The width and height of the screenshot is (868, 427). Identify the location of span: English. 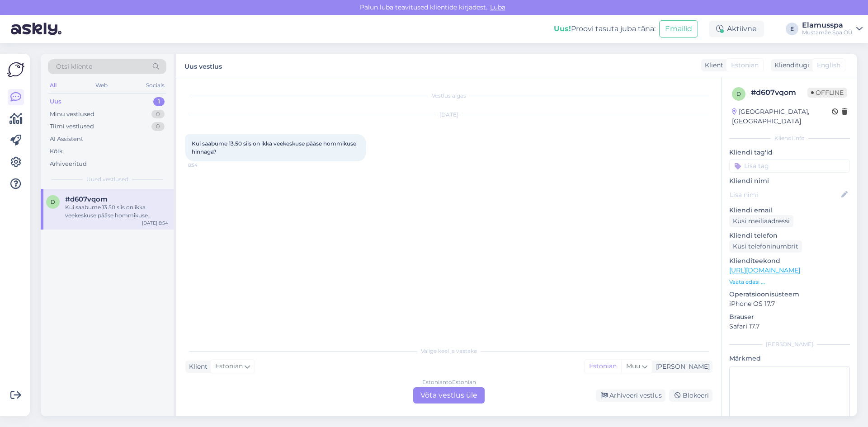
(829, 65).